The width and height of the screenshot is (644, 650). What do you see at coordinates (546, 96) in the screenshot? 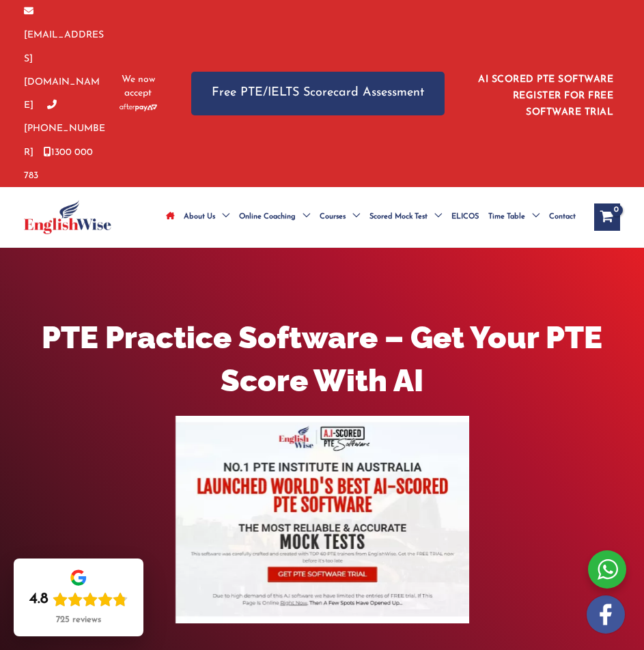
I see `a: AI SCORED PTE SOFTWARE REGISTER FOR FREE SOFTWARE TRIAL` at bounding box center [546, 96].